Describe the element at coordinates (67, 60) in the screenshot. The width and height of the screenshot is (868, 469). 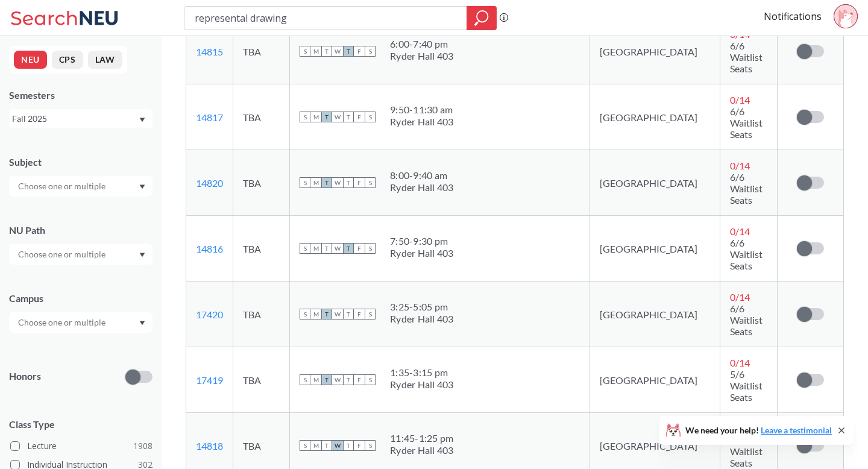
I see `button: CPS` at that location.